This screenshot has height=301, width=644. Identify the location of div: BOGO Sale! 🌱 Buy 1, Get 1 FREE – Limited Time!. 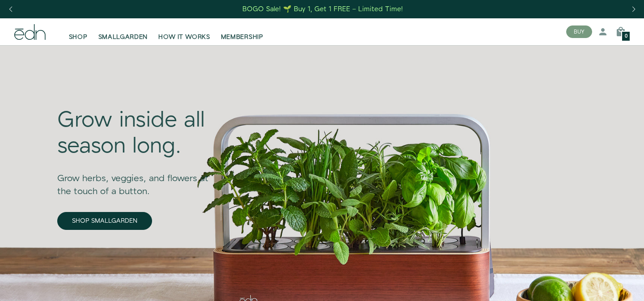
(322, 9).